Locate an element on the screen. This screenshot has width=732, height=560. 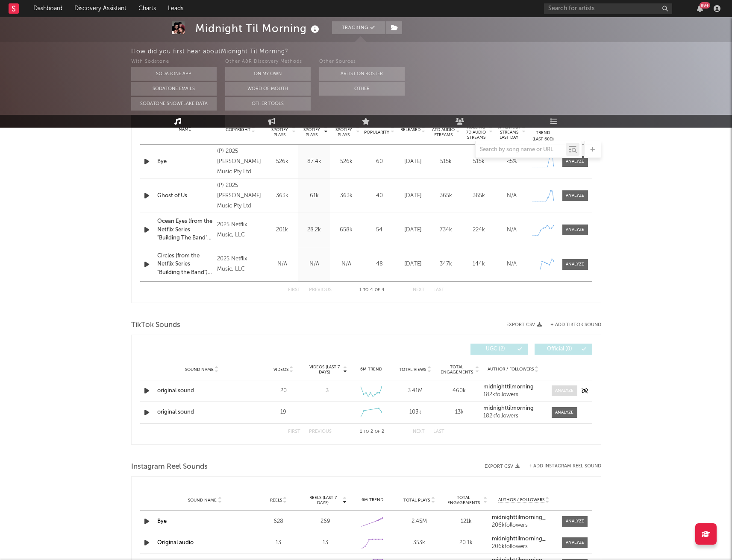
span: Reels (last 7 days) is located at coordinates (323, 501).